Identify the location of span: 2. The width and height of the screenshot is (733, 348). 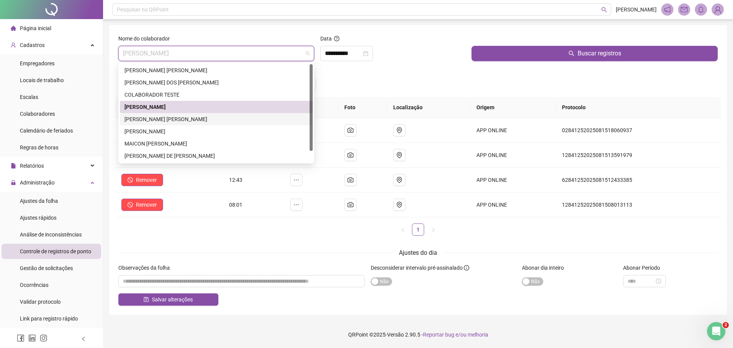
(726, 325).